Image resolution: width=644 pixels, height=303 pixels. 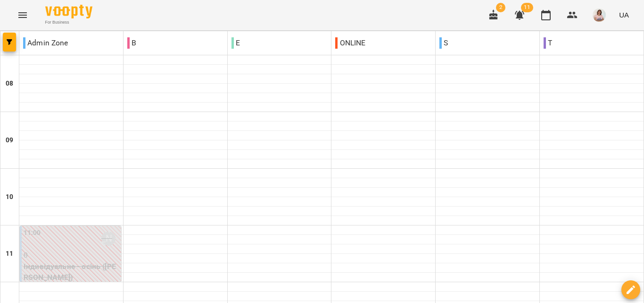 What do you see at coordinates (501, 7) in the screenshot?
I see `span: 2` at bounding box center [501, 7].